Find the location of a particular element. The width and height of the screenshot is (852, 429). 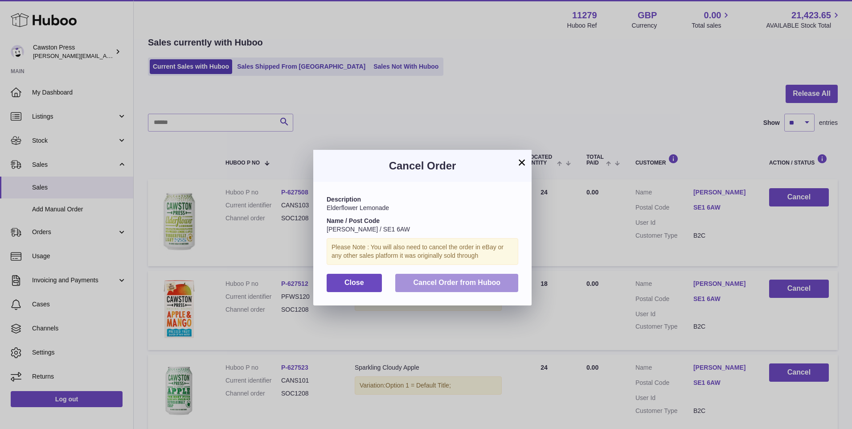

span: Close is located at coordinates (354, 282).